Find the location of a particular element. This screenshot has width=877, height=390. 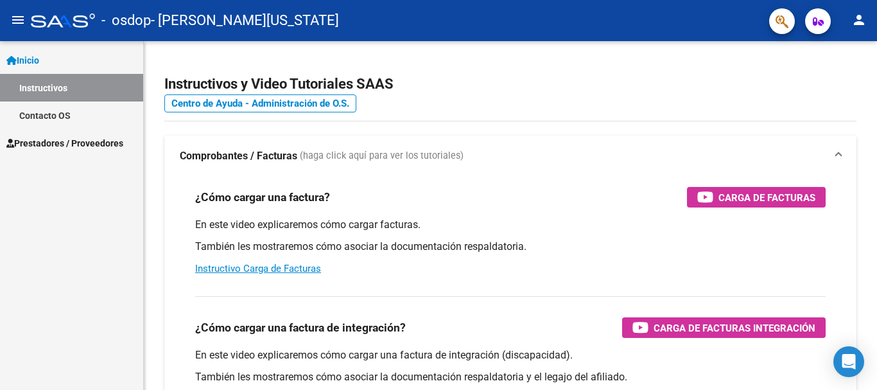

button: Carga de Facturas Integración is located at coordinates (723, 327).